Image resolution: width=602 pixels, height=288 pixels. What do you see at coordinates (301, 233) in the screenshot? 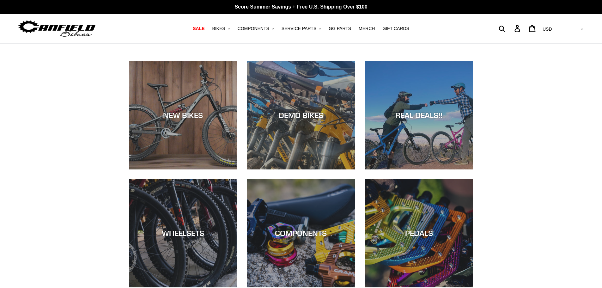
I see `div: COMPONENTS` at bounding box center [301, 233].